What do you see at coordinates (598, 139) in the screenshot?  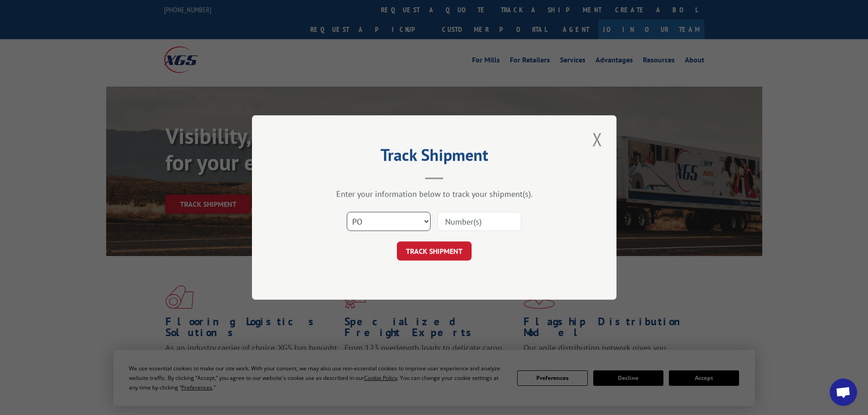 I see `button: Close modal` at bounding box center [598, 139].